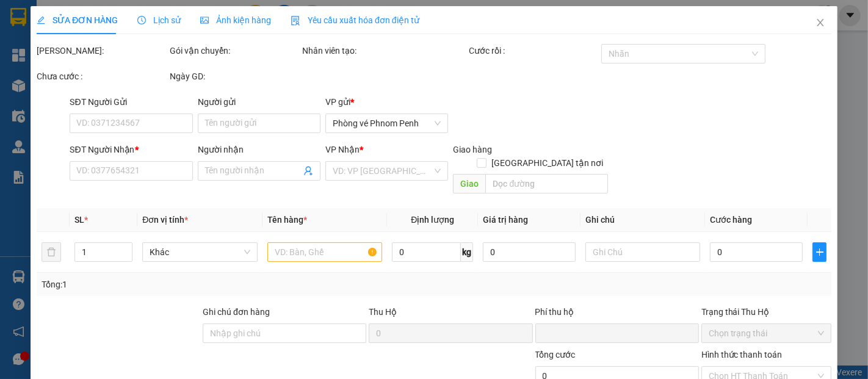  What do you see at coordinates (102, 76) in the screenshot?
I see `div: Chưa cước :` at bounding box center [102, 76].